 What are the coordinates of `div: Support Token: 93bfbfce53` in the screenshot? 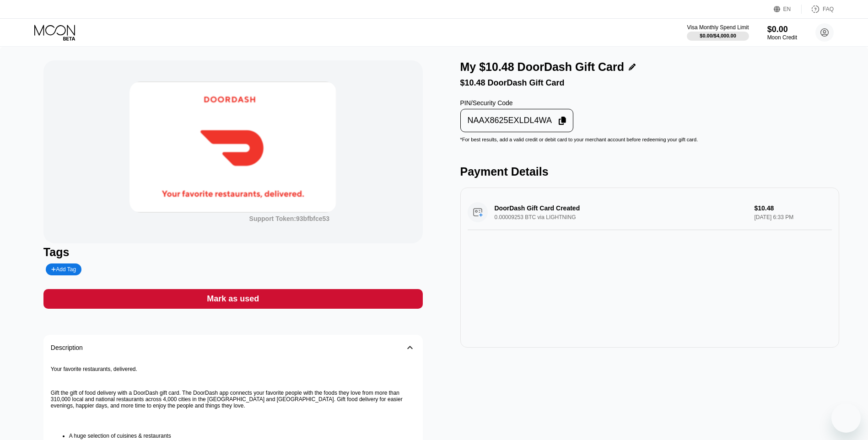 It's located at (290, 219).